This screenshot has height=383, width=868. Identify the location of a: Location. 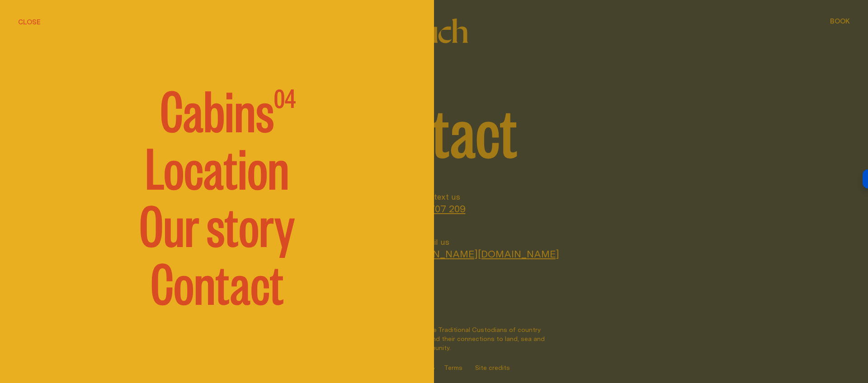
(217, 166).